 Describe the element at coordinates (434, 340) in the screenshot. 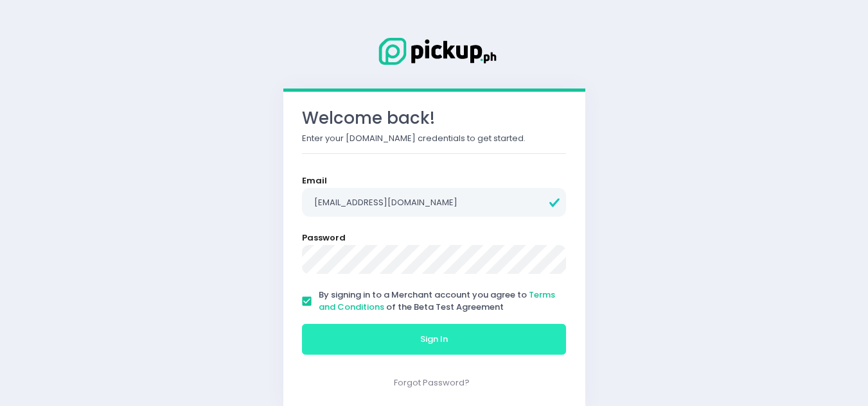

I see `button: Sign In` at that location.